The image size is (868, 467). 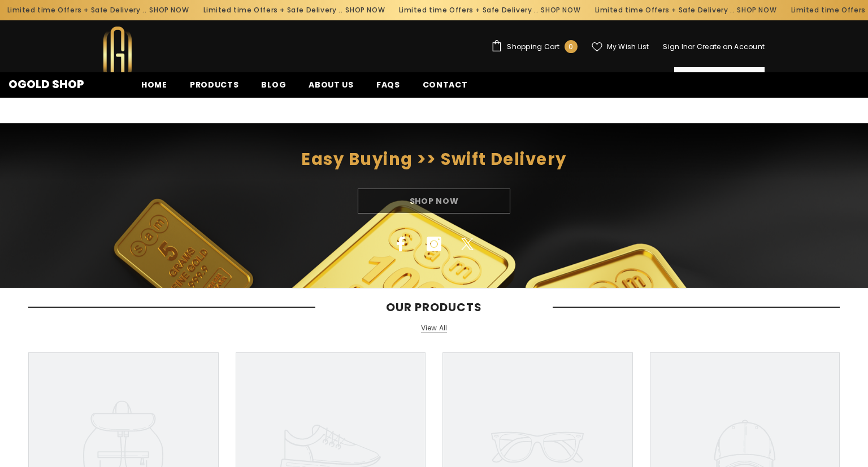 I want to click on span: Contact, so click(x=446, y=85).